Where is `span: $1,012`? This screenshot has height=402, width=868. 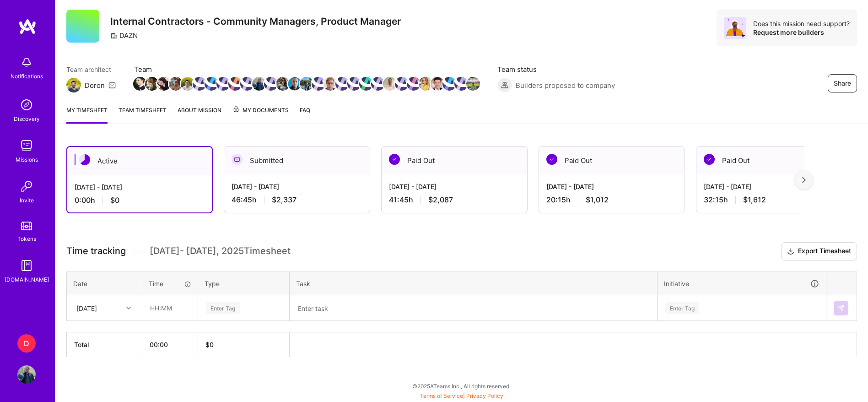 span: $1,012 is located at coordinates (597, 200).